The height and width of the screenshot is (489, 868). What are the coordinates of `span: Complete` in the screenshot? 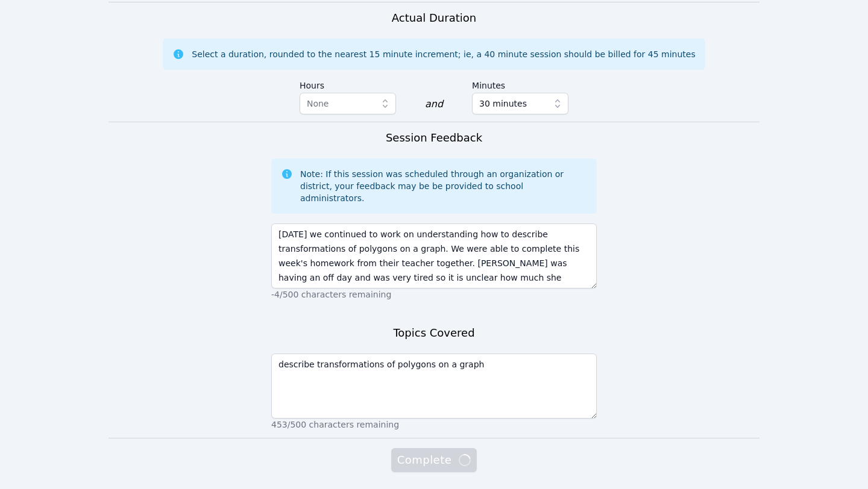 It's located at (434, 460).